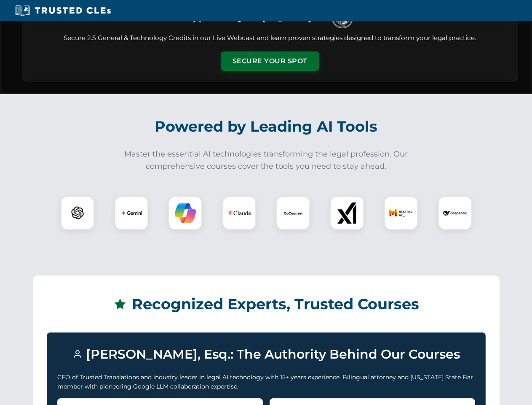 This screenshot has width=532, height=405. I want to click on h2: Recognized Experts, Trusted Courses, so click(266, 304).